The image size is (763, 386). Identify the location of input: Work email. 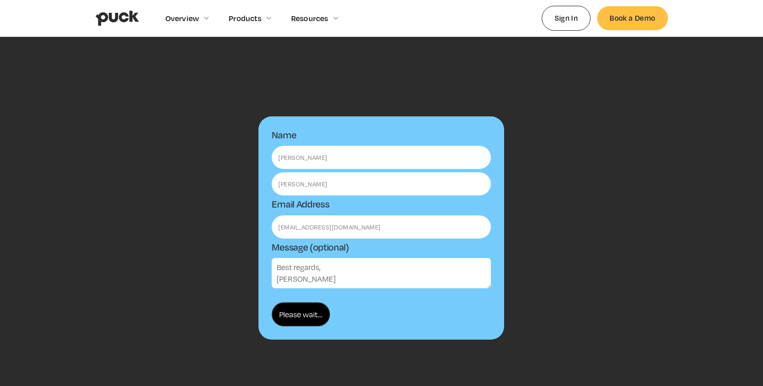
(382, 227).